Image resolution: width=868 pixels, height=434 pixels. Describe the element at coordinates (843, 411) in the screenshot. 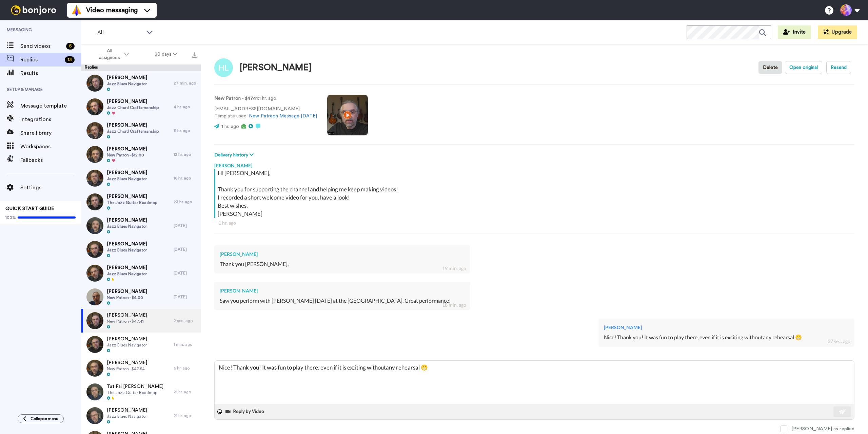

I see `img: send-white.svg` at that location.